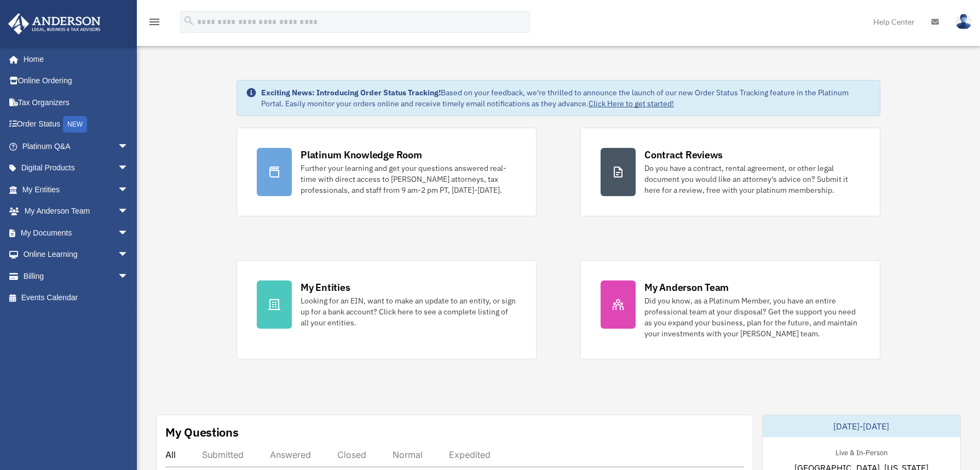 This screenshot has height=470, width=980. Describe the element at coordinates (408, 179) in the screenshot. I see `div: Further your learning and get your questions answered real-time with direct access to [PERSON_NAM...` at that location.